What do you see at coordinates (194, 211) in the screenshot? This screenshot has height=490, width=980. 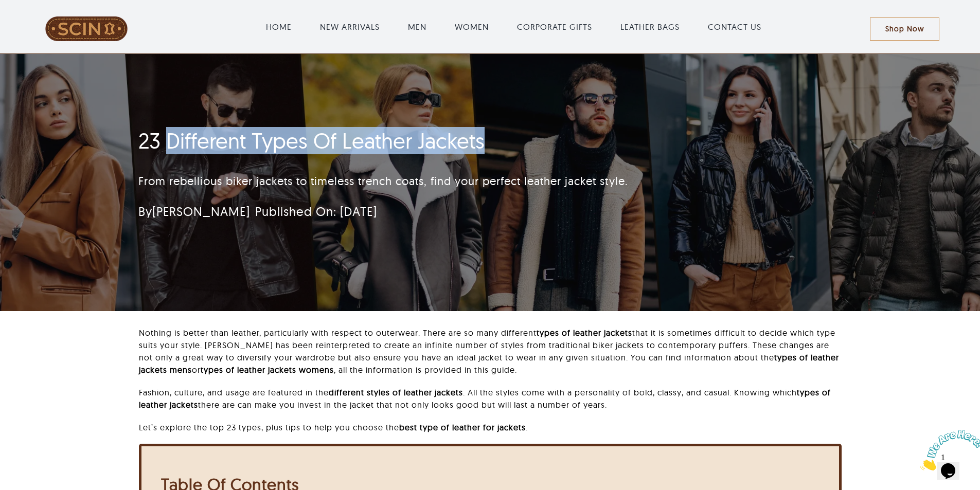 I see `span: By` at bounding box center [194, 211].